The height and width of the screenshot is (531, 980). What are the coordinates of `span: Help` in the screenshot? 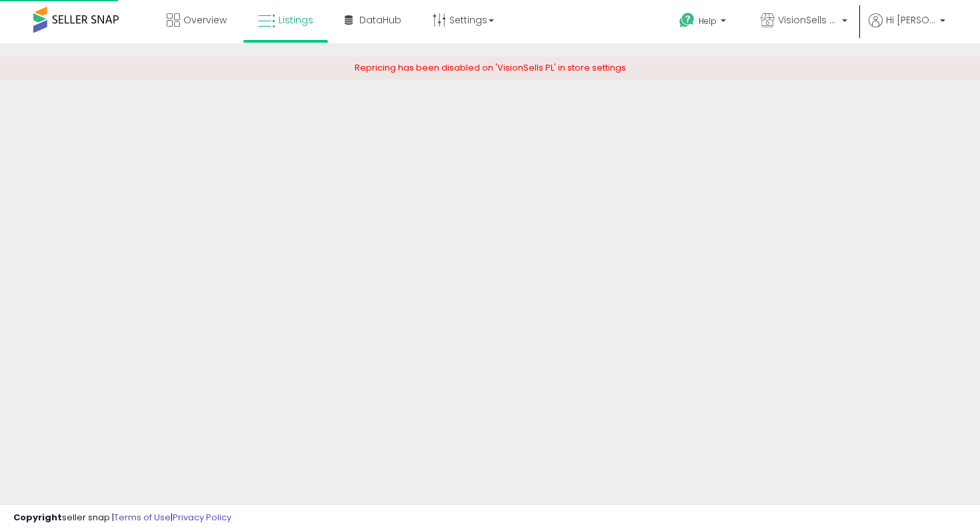 It's located at (707, 20).